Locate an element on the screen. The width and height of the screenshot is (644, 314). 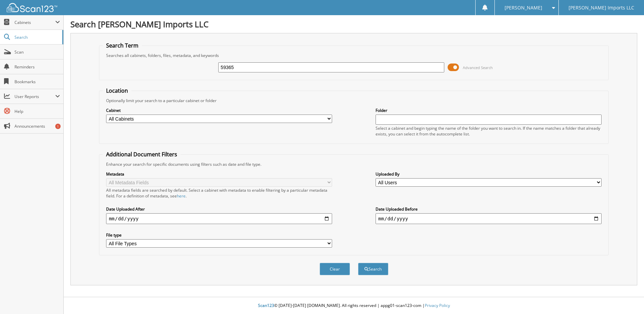
legend: Search Term is located at coordinates (122, 46).